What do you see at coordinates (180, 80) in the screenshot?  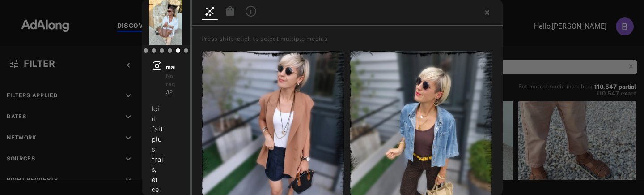 I see `span: No rights requested` at bounding box center [180, 80].